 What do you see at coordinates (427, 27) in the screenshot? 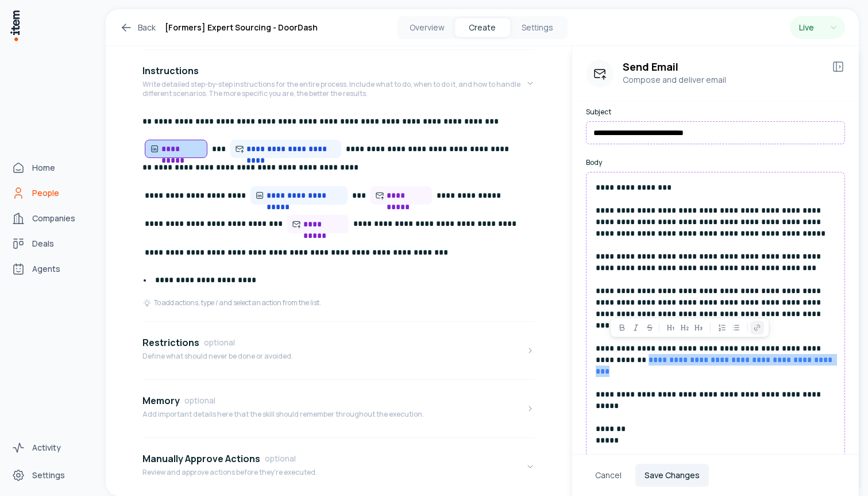
I see `button: Overview` at bounding box center [427, 27].